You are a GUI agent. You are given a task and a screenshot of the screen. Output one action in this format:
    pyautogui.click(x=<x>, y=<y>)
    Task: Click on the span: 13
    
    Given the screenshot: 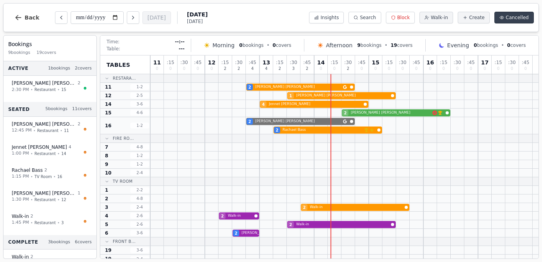 What is the action you would take?
    pyautogui.click(x=266, y=62)
    